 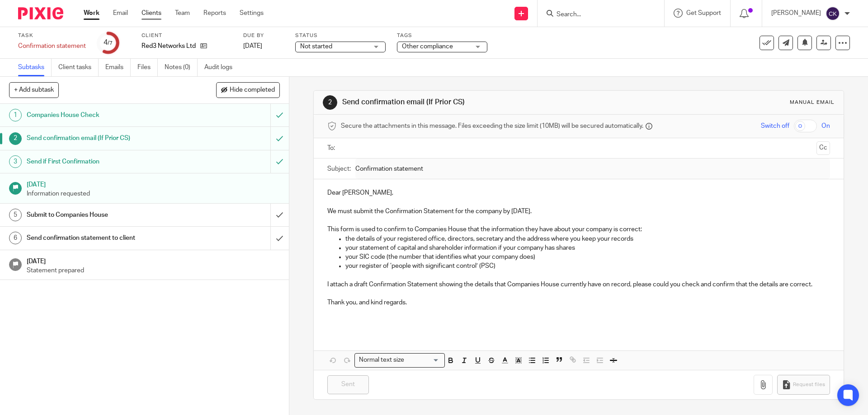 What do you see at coordinates (597, 15) in the screenshot?
I see `input: Search` at bounding box center [597, 15].